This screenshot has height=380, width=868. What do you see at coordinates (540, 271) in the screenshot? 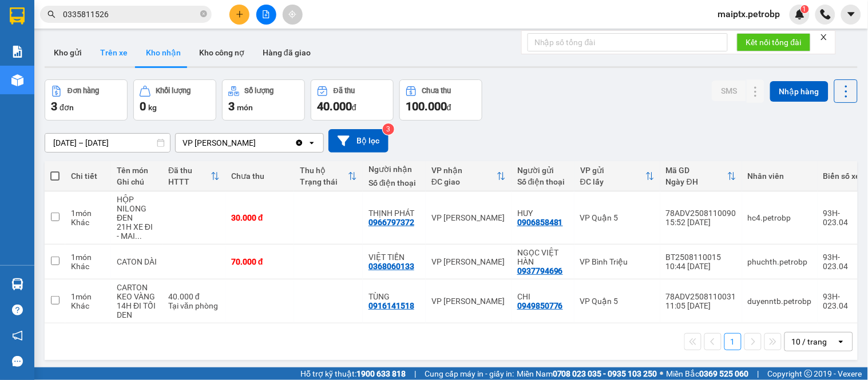
I see `div: 0937794696` at bounding box center [540, 271].